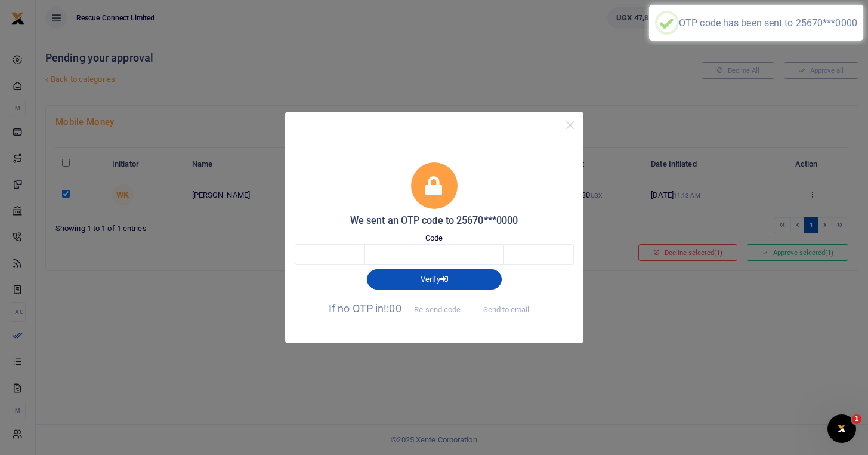  I want to click on span: !:00, so click(392, 308).